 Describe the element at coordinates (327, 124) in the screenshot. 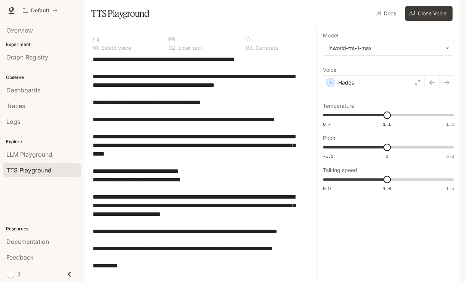

I see `span: 0.7` at that location.